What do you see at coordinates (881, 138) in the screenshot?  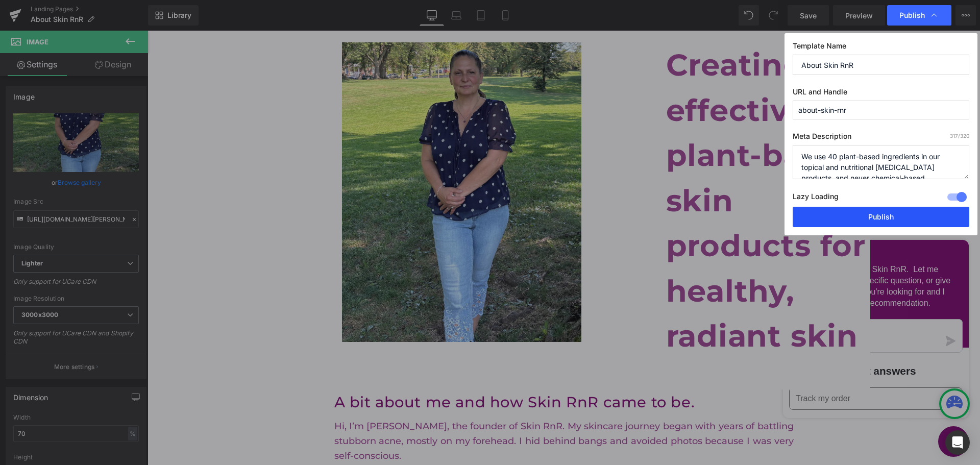 I see `label: Meta Description` at bounding box center [881, 138].